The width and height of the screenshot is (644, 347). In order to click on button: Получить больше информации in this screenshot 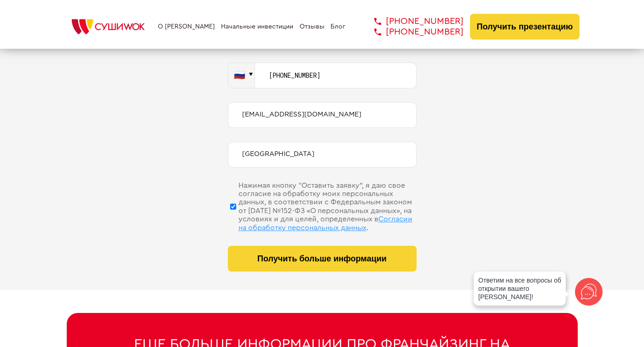, I will do `click(322, 259)`.